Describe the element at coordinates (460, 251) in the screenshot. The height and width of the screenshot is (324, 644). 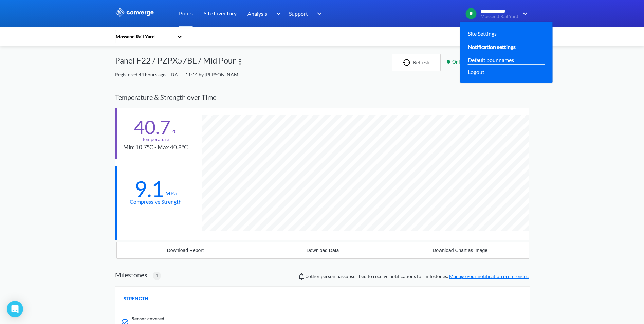
I see `button: Download Chart as Image` at that location.